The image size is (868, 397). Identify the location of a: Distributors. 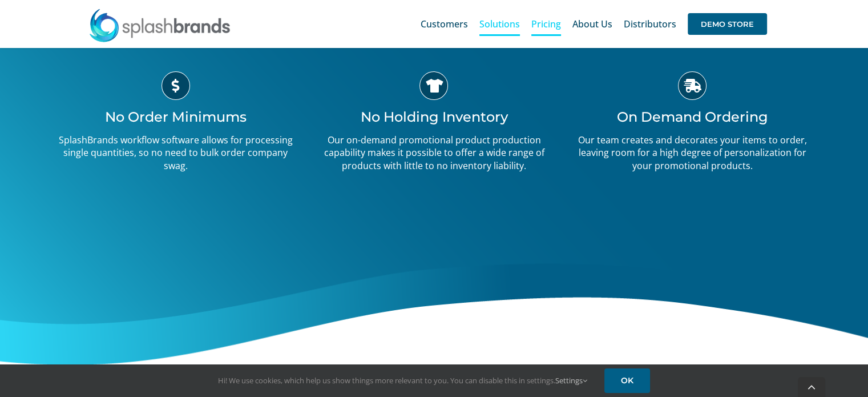
(650, 24).